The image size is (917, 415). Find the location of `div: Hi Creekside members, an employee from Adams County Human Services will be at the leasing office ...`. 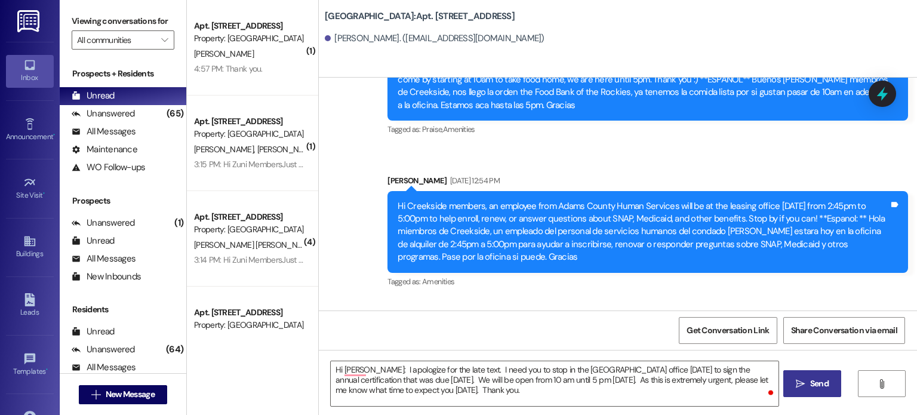

div: Hi Creekside members, an employee from Adams County Human Services will be at the leasing office ... is located at coordinates (643, 232).